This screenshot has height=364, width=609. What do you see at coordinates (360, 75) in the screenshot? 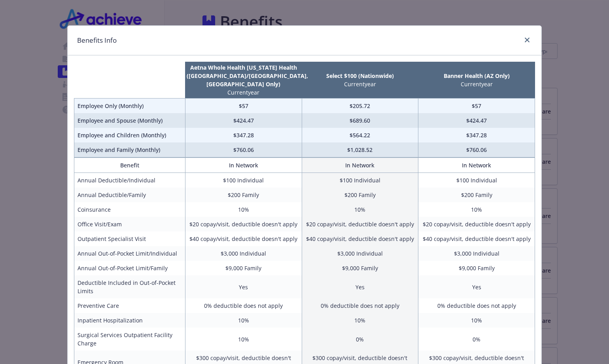
I see `p: Select $100 (Nationwide)` at bounding box center [360, 75].